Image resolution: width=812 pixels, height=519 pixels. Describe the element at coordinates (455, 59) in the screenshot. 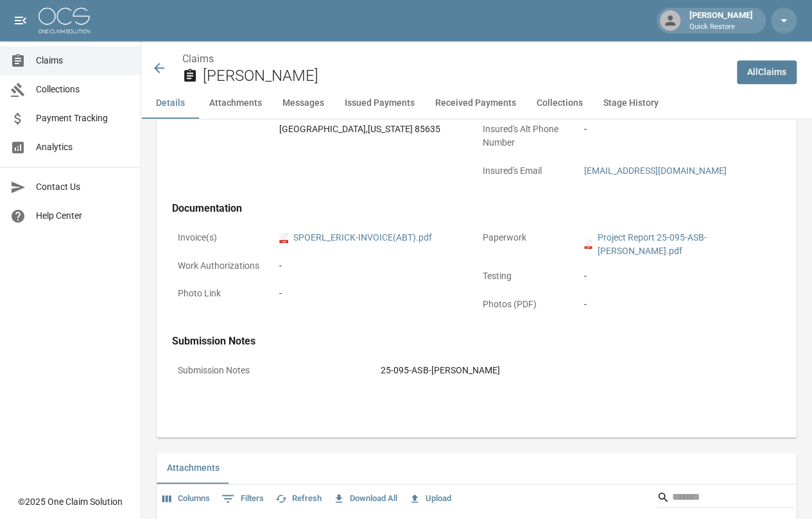

I see `nav: breadcrumb` at that location.